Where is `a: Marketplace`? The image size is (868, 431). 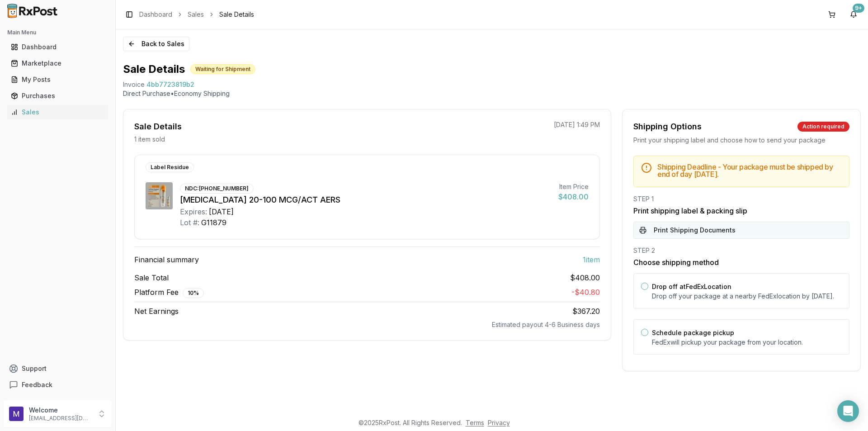
a: Marketplace is located at coordinates (57, 63).